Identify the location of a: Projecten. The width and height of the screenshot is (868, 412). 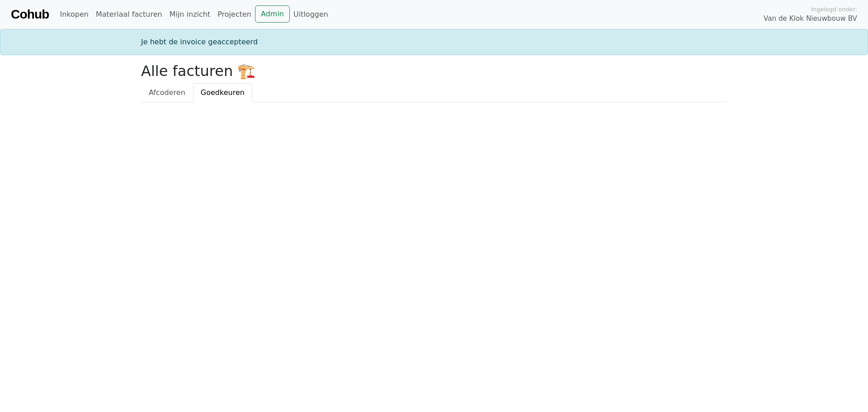
(234, 14).